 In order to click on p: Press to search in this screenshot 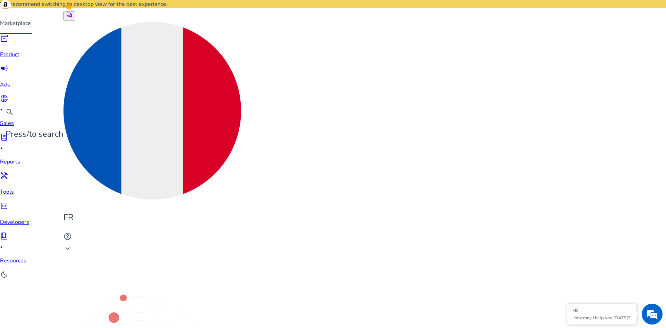, I will do `click(34, 134)`.